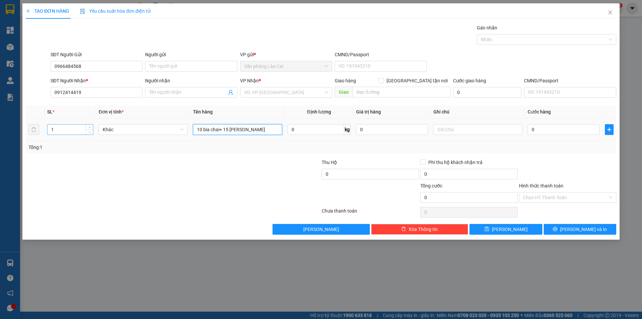  Describe the element at coordinates (555, 229) in the screenshot. I see `span: printer` at that location.